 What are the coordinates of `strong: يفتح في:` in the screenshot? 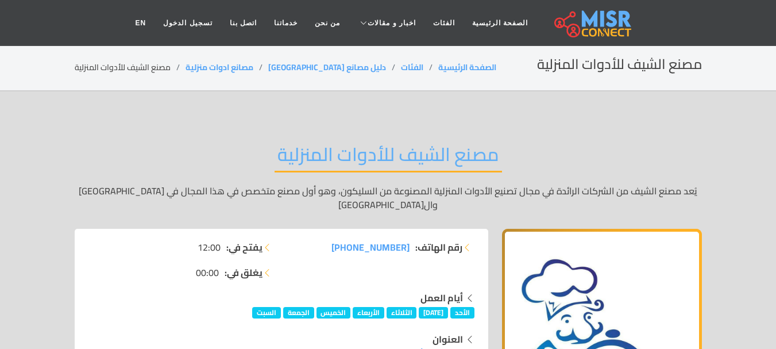 It's located at (244, 247).